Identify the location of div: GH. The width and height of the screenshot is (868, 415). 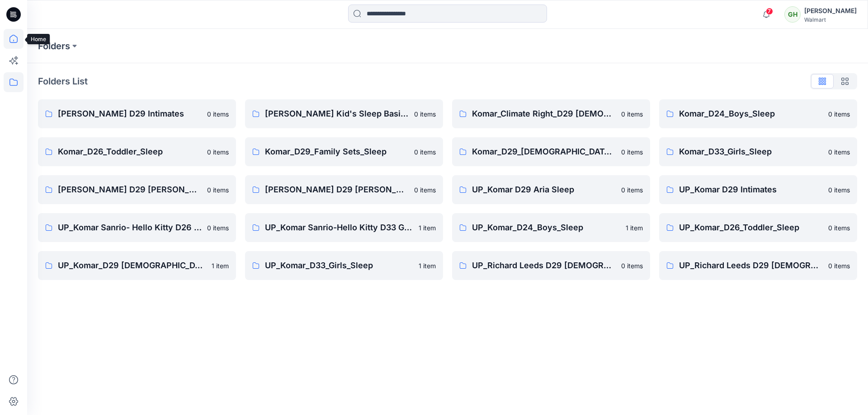
(792, 14).